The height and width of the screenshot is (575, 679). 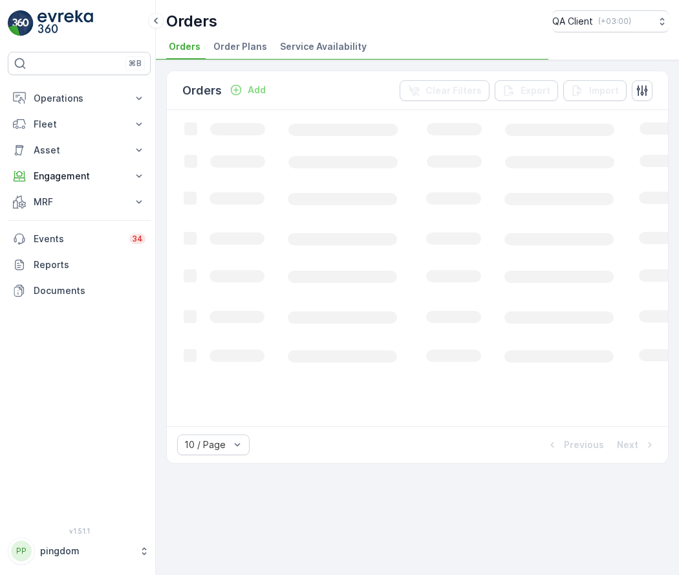 I want to click on p: Next, so click(x=628, y=444).